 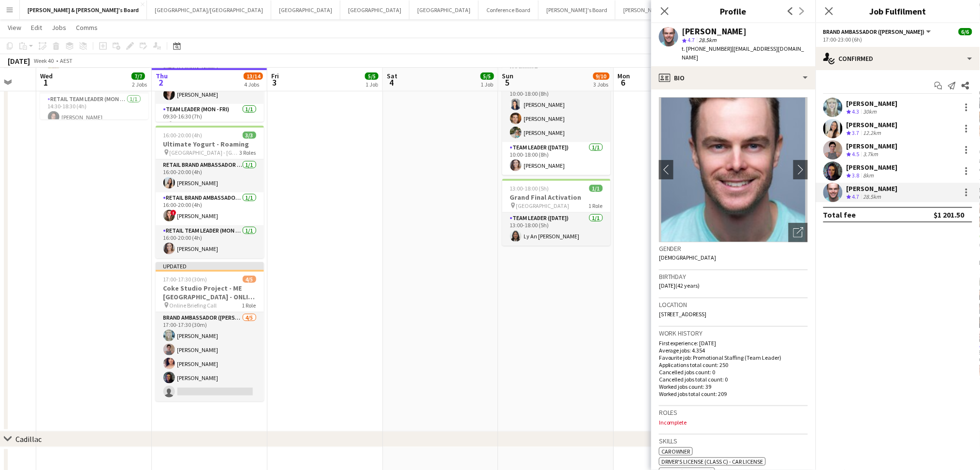 I want to click on div: 12.2km, so click(x=872, y=133).